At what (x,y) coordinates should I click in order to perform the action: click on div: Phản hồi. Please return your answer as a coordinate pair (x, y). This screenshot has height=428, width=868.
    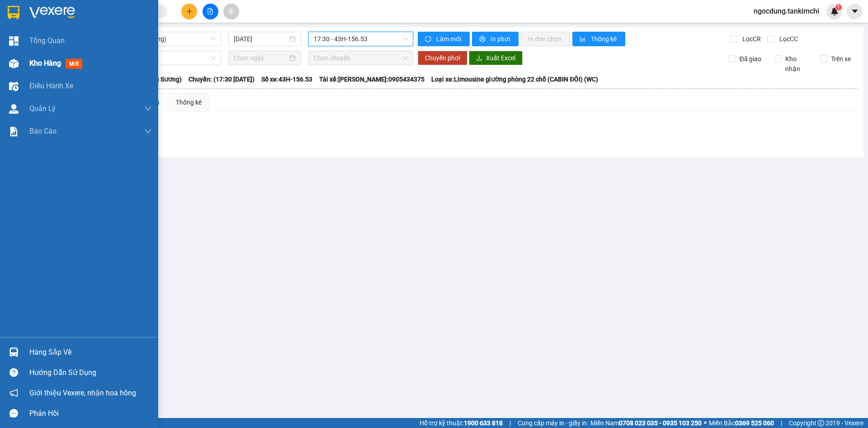
    Looking at the image, I should click on (91, 413).